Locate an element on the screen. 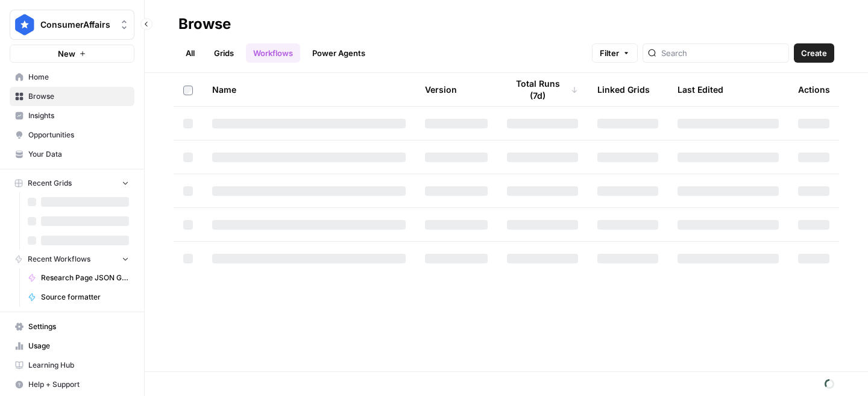 The image size is (868, 396). span: ConsumerAffairs is located at coordinates (77, 25).